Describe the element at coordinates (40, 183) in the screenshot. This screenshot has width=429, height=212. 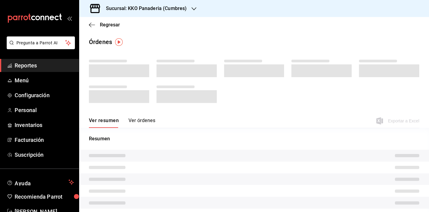
I see `span: Ayuda` at that location.